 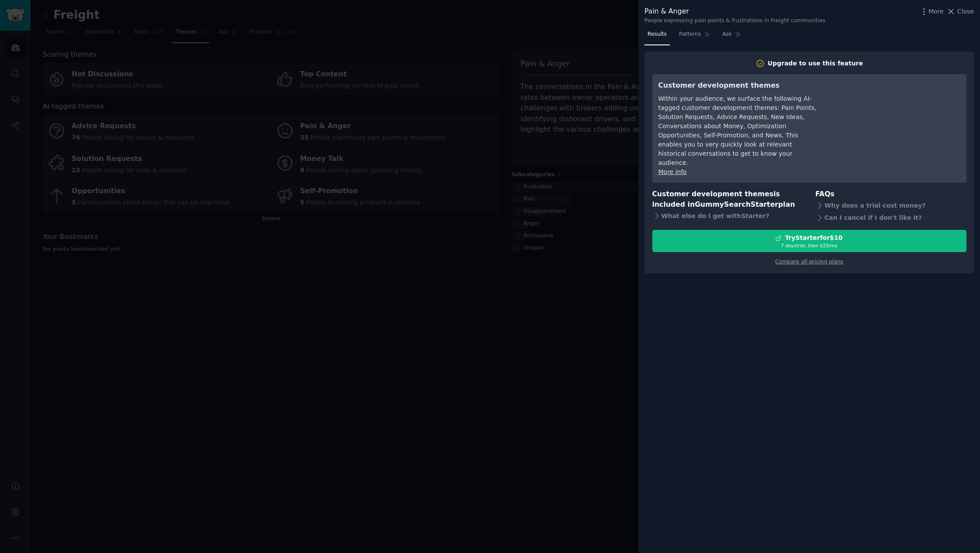 What do you see at coordinates (728, 199) in the screenshot?
I see `h3: Customer development themes is included in plan` at bounding box center [728, 199].